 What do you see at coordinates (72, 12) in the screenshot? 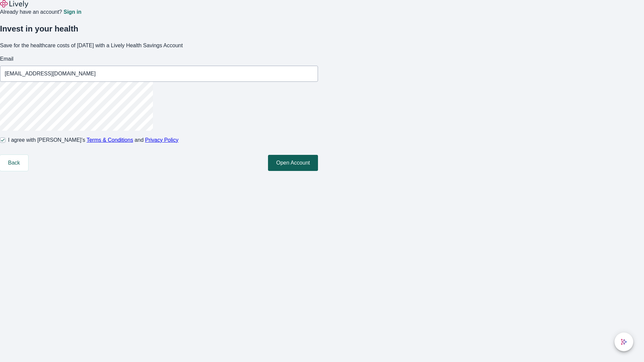
I see `a: Sign in` at bounding box center [72, 12].